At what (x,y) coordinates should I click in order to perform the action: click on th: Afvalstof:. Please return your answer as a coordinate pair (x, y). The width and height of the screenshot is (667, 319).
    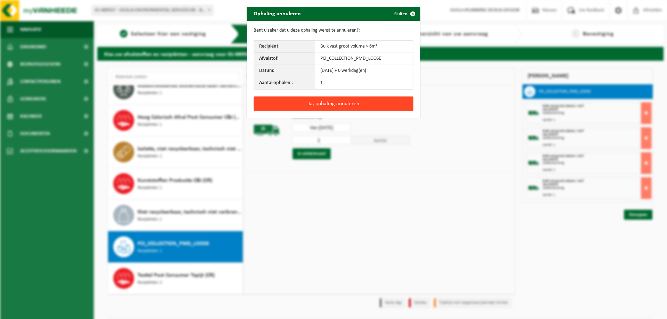
    Looking at the image, I should click on (284, 59).